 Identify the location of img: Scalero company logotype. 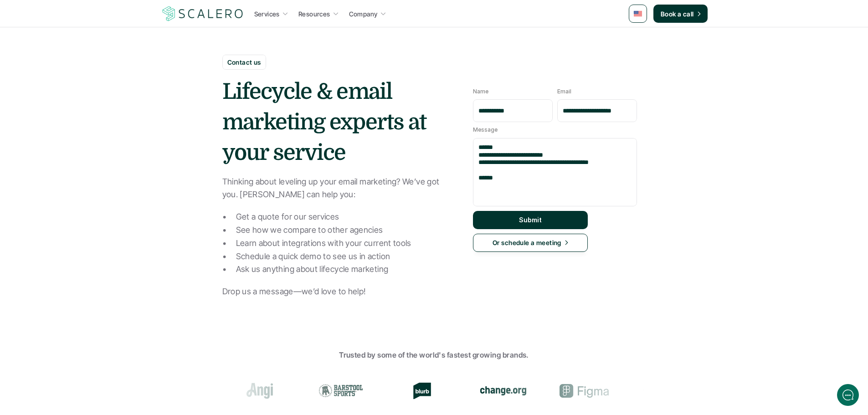
(203, 14).